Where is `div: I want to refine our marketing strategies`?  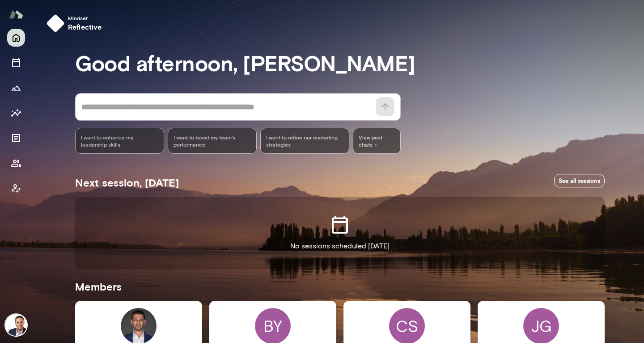 div: I want to refine our marketing strategies is located at coordinates (305, 141).